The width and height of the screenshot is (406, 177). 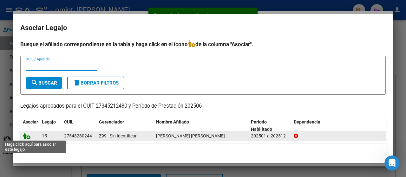 What do you see at coordinates (79, 126) in the screenshot?
I see `datatable-header-cell: CUIL` at bounding box center [79, 126].